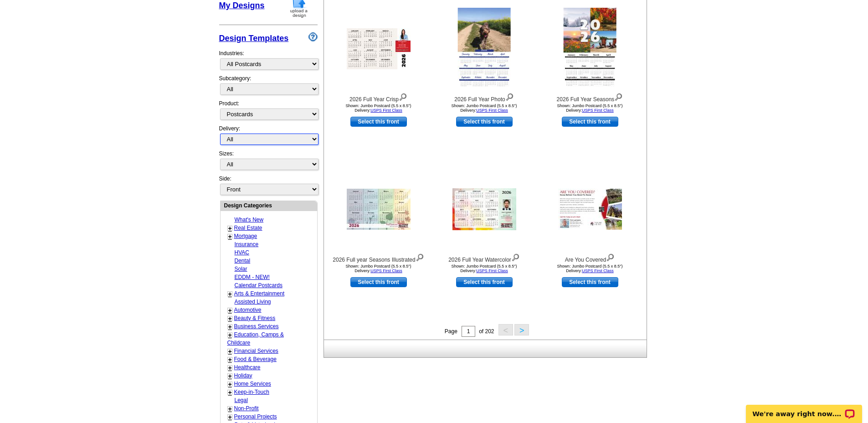  I want to click on span: Page, so click(451, 332).